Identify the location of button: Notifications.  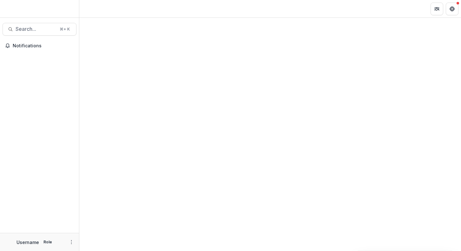
(39, 46).